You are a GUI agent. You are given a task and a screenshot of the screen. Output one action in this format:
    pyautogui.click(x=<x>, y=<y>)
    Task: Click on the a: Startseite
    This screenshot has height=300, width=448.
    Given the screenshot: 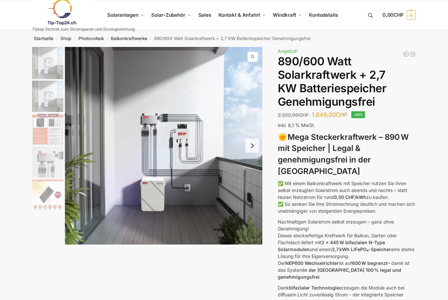 What is the action you would take?
    pyautogui.click(x=44, y=38)
    